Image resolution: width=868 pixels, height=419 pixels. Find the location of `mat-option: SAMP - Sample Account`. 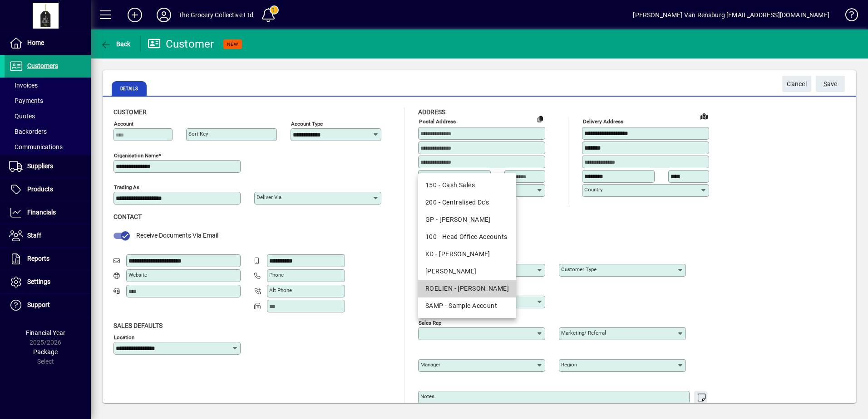

mat-option: SAMP - Sample Account is located at coordinates (467, 306).